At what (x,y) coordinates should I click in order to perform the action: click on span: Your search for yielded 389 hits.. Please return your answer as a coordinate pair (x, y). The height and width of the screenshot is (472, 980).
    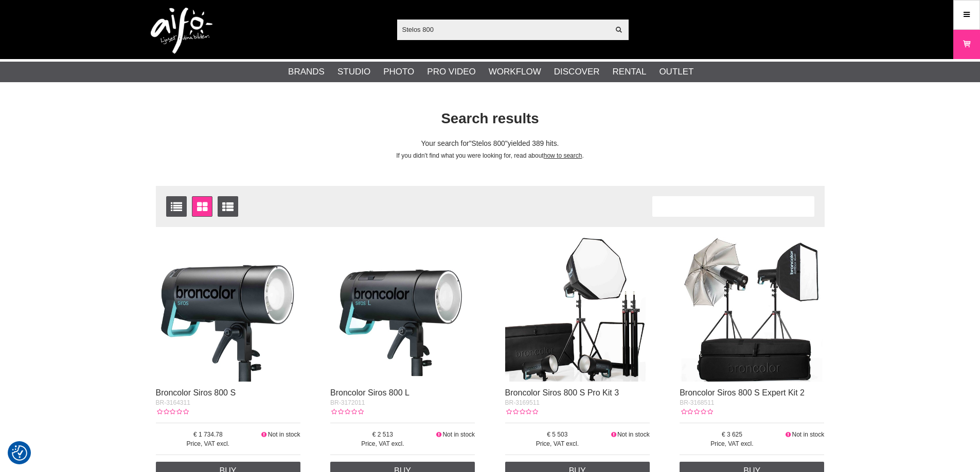
    Looking at the image, I should click on (490, 144).